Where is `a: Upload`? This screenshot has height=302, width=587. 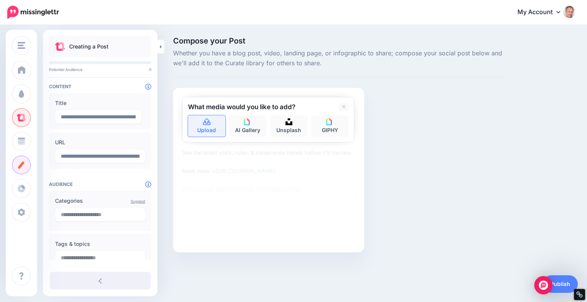 a: Upload is located at coordinates (207, 126).